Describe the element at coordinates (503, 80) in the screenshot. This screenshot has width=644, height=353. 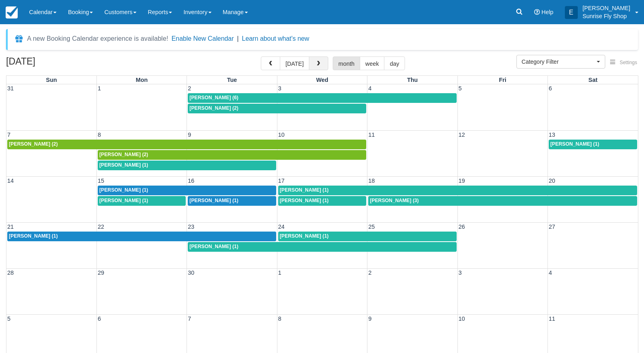
I see `span: Fri` at that location.